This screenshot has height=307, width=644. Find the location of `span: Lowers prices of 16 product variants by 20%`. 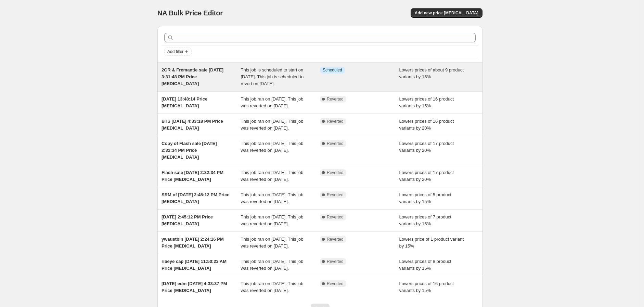

span: Lowers prices of 16 product variants by 20% is located at coordinates (427, 125).